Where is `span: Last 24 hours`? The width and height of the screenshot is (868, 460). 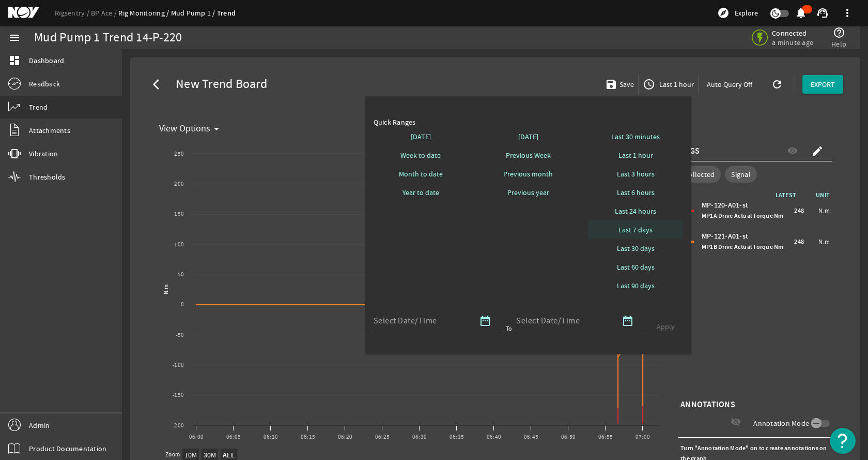 span: Last 24 hours is located at coordinates (636, 211).